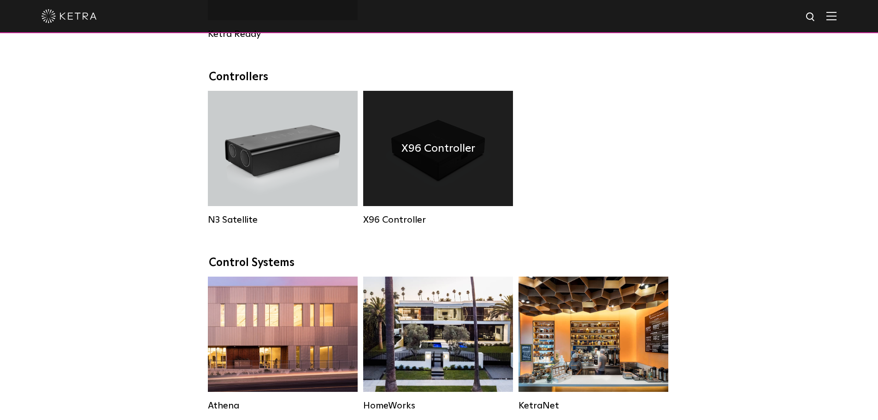  Describe the element at coordinates (438, 344) in the screenshot. I see `a: HomeWorks Residential Solution` at that location.